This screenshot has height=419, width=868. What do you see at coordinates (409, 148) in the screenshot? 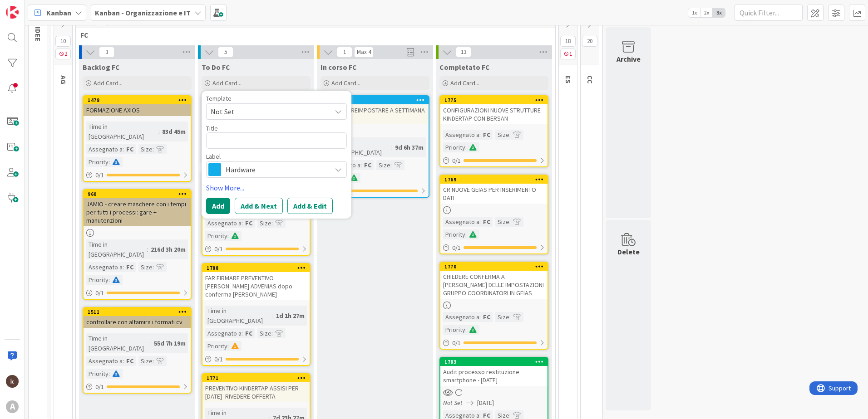
I see `div: 9d 6h 37m` at bounding box center [409, 148].